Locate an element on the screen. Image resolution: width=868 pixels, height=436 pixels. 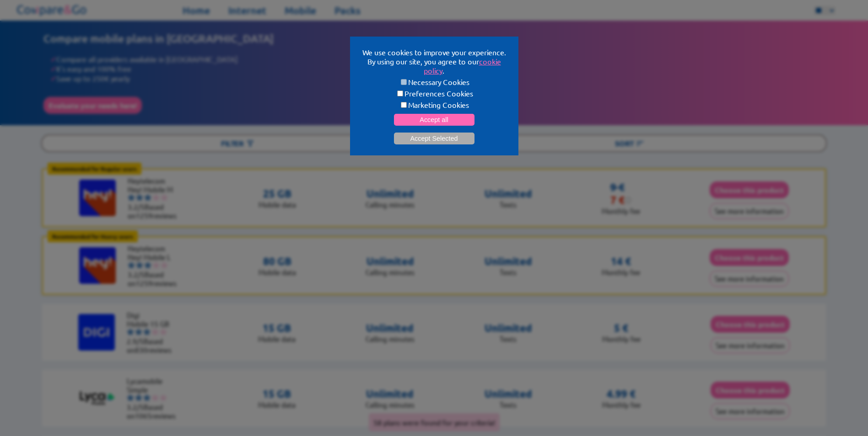
input: Marketing Cookies is located at coordinates (404, 104).